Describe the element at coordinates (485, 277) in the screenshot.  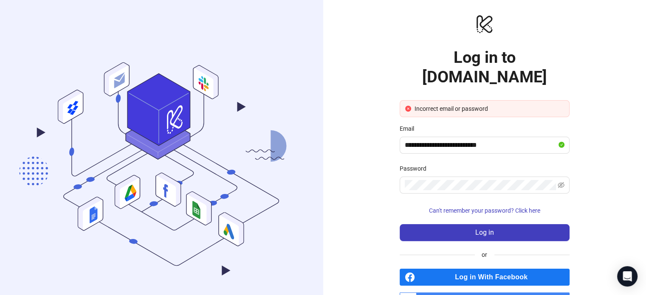
I see `a: Log in With Facebook` at that location.